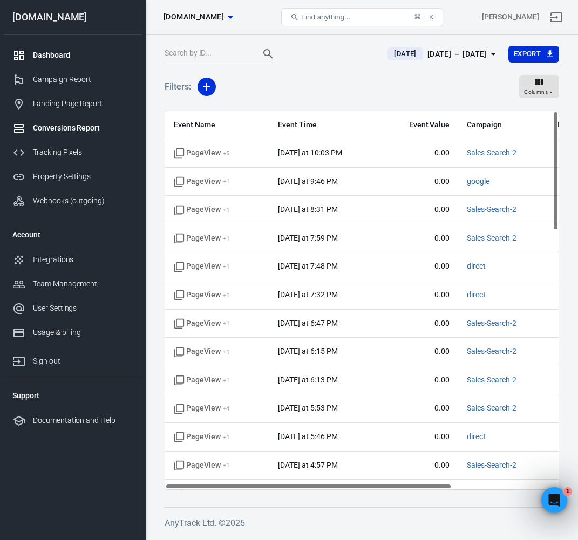 This screenshot has height=540, width=578. I want to click on time: 2025-10-01T16:57:43-05:00, so click(308, 465).